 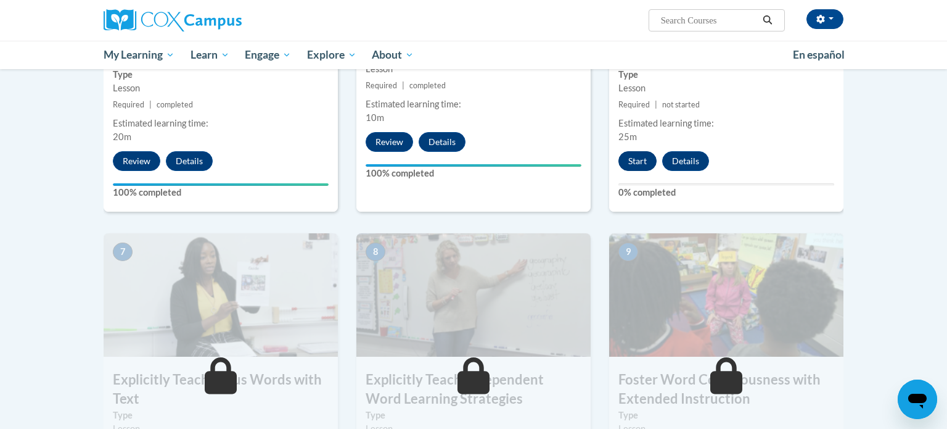 I want to click on span: About, so click(x=393, y=55).